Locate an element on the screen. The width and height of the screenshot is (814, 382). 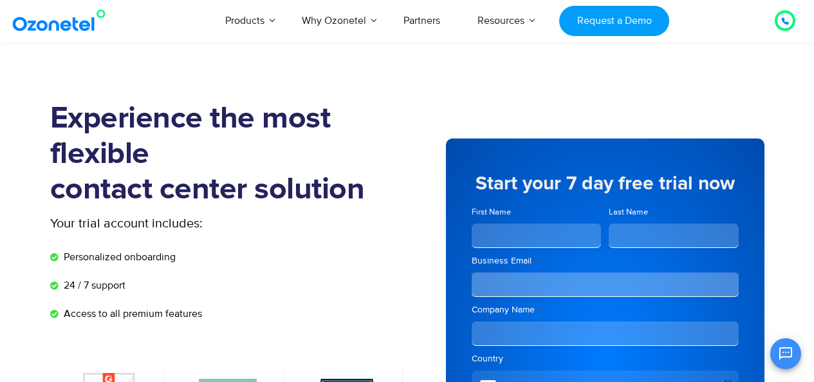
span: Access to all premium features is located at coordinates (131, 314).